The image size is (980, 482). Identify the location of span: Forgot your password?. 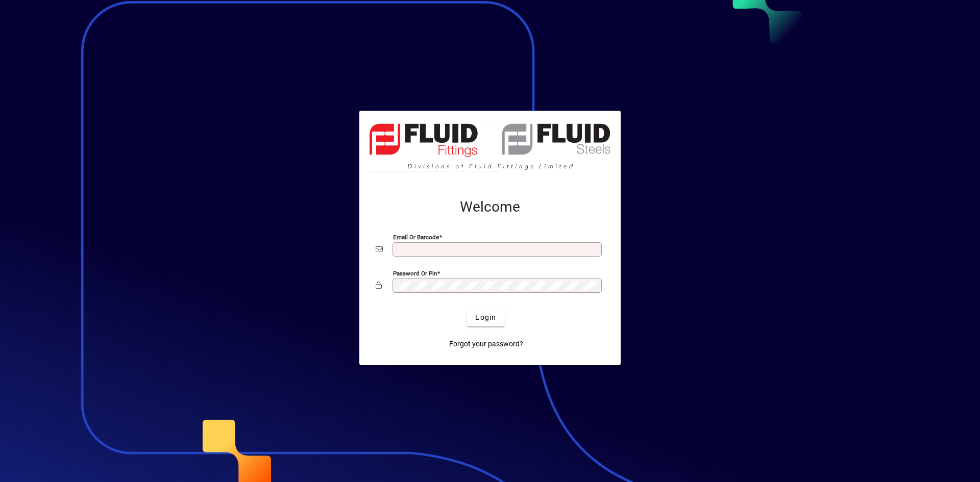
(486, 344).